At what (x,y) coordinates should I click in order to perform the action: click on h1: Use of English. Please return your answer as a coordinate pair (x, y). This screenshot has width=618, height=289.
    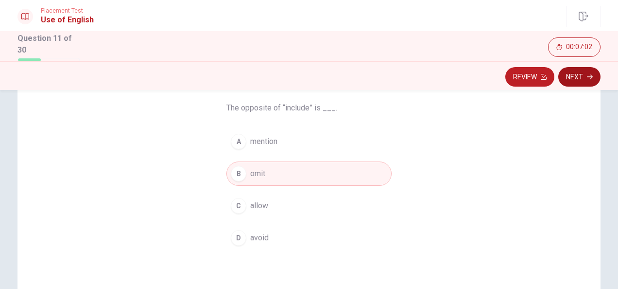
    Looking at the image, I should click on (67, 20).